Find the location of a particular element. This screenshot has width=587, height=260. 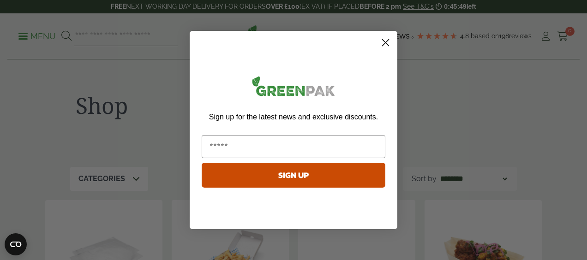

img: greenpak_logo is located at coordinates (294, 88).